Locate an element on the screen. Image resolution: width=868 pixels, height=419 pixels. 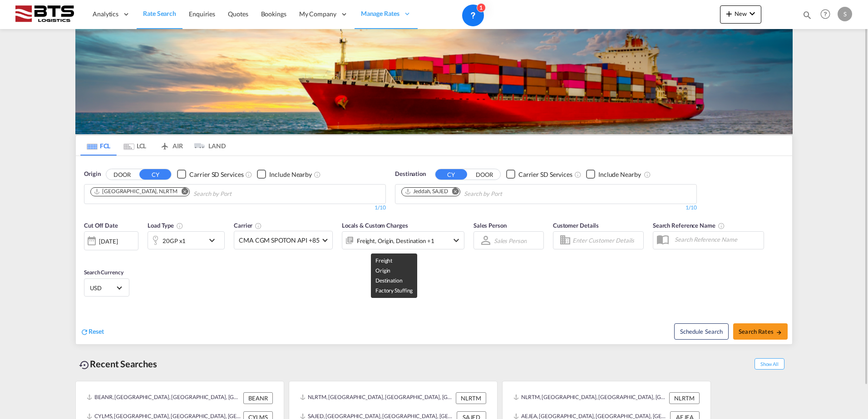
span: Search Reference Name is located at coordinates (688, 225).